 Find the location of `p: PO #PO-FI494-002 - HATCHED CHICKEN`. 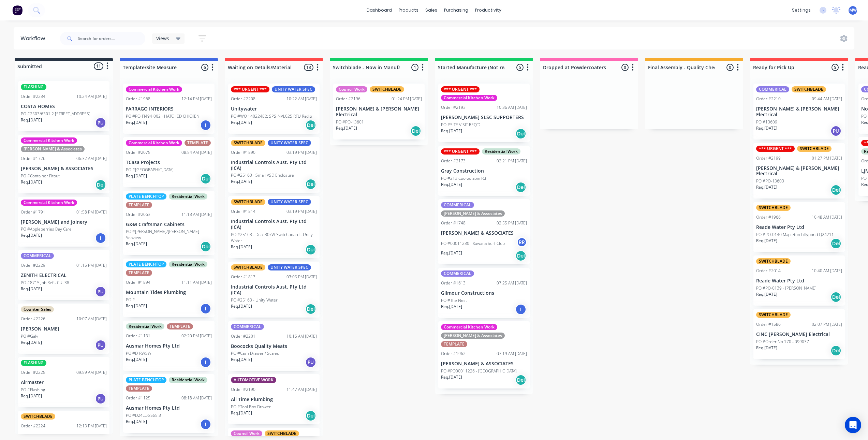

p: PO #PO-FI494-002 - HATCHED CHICKEN is located at coordinates (163, 116).